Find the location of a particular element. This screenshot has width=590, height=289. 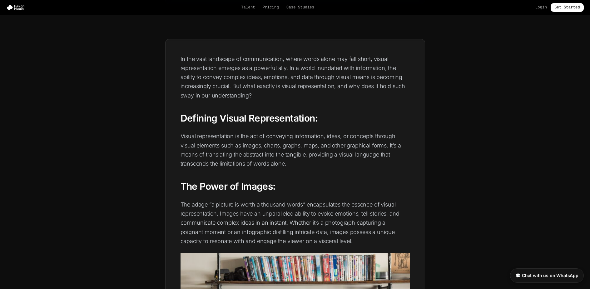

img: Design Match is located at coordinates (17, 7).